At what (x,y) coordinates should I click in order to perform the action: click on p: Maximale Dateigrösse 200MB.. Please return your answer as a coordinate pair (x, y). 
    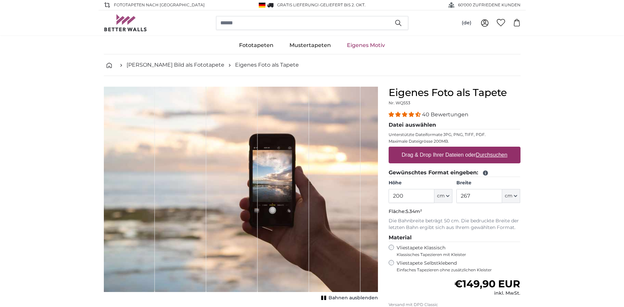
    Looking at the image, I should click on (454, 142).